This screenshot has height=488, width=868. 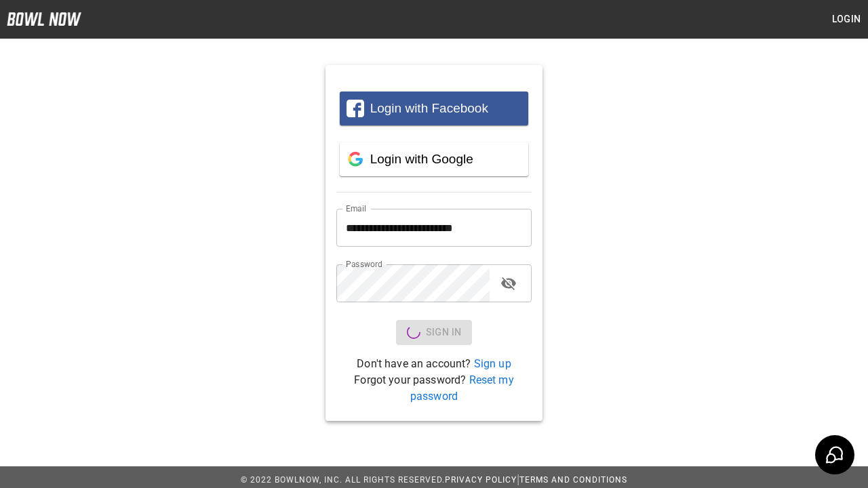 I want to click on img: logo, so click(x=44, y=19).